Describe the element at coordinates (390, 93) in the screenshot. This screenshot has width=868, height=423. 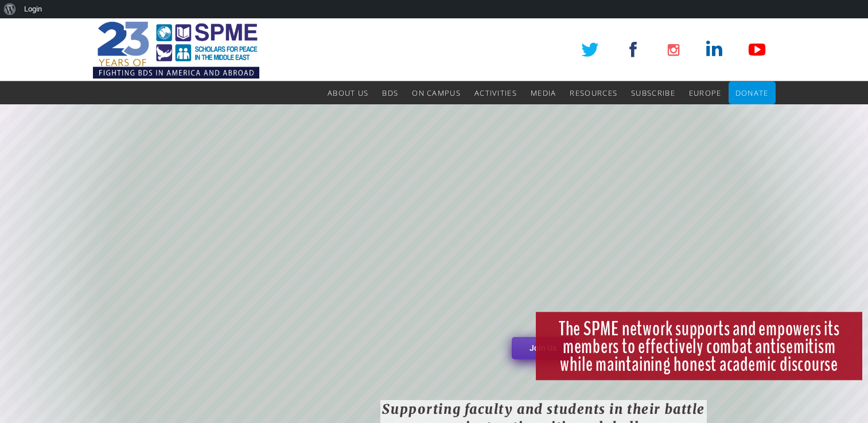
I see `a: BDS` at that location.